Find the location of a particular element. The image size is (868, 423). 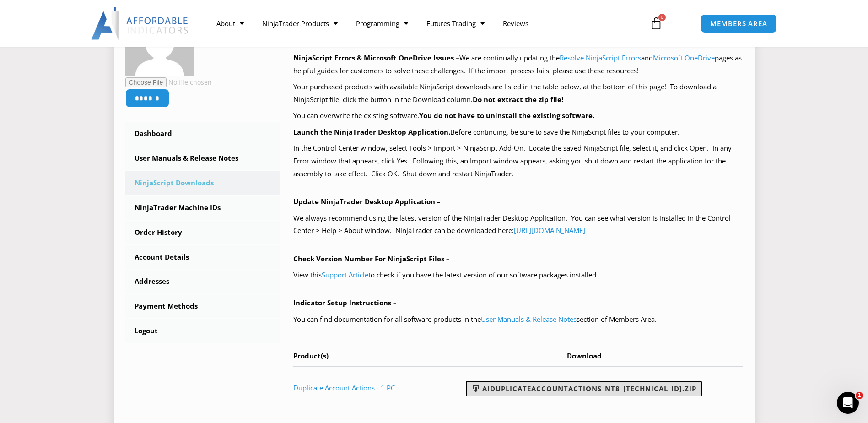

b: Indicator Setup Instructions – is located at coordinates (345, 303).